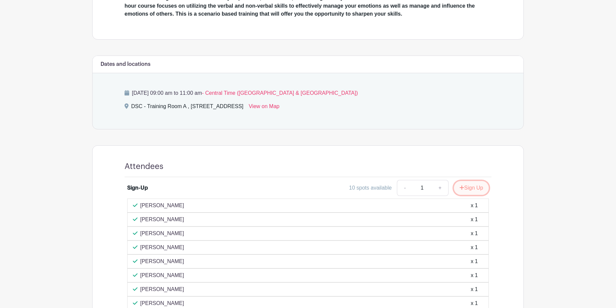 Image resolution: width=616 pixels, height=308 pixels. Describe the element at coordinates (370, 188) in the screenshot. I see `div: 10 spots available` at that location.